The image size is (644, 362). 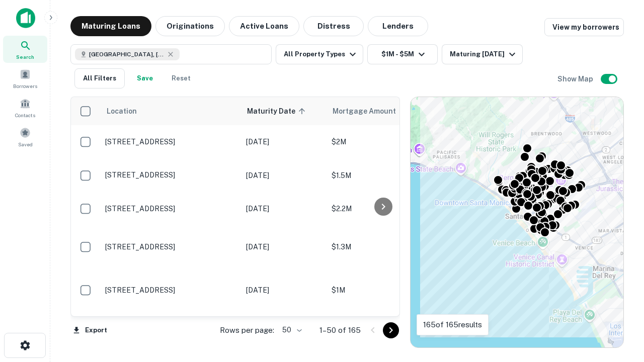 I want to click on button: Originations, so click(x=190, y=26).